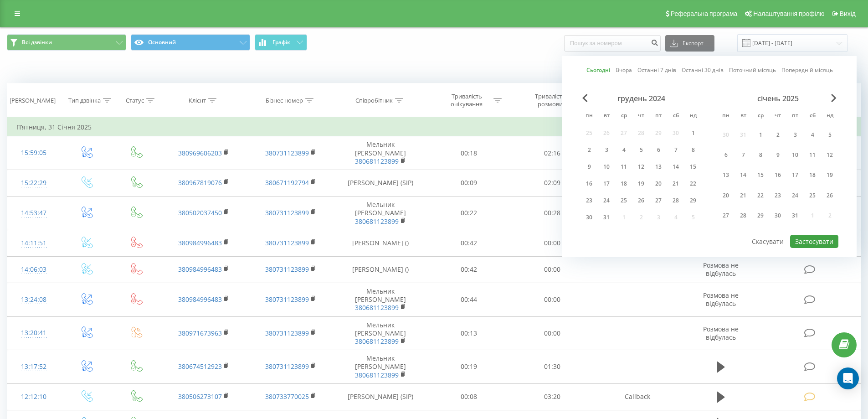 The image size is (868, 419). I want to click on div: 15:59:05, so click(34, 153).